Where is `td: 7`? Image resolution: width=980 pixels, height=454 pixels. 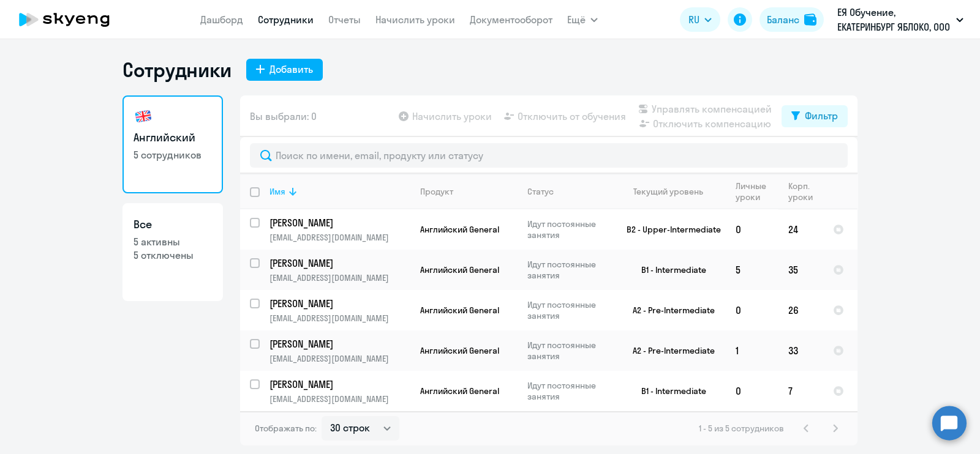 td: 7 is located at coordinates (800, 391).